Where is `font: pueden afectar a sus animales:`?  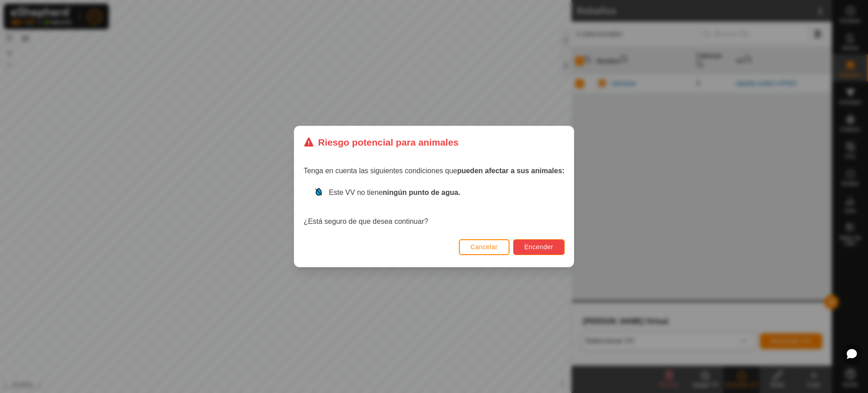
font: pueden afectar a sus animales: is located at coordinates (510, 170).